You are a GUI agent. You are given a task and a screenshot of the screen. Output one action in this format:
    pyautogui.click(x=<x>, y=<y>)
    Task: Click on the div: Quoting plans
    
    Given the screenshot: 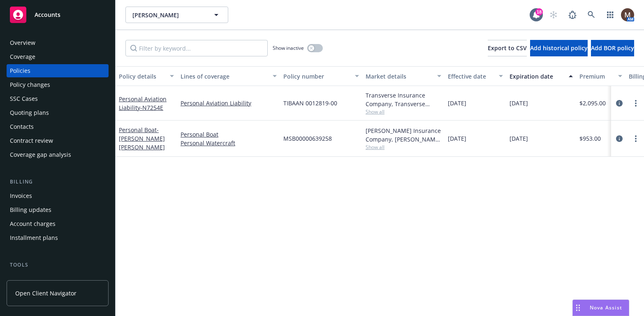 What is the action you would take?
    pyautogui.click(x=29, y=113)
    